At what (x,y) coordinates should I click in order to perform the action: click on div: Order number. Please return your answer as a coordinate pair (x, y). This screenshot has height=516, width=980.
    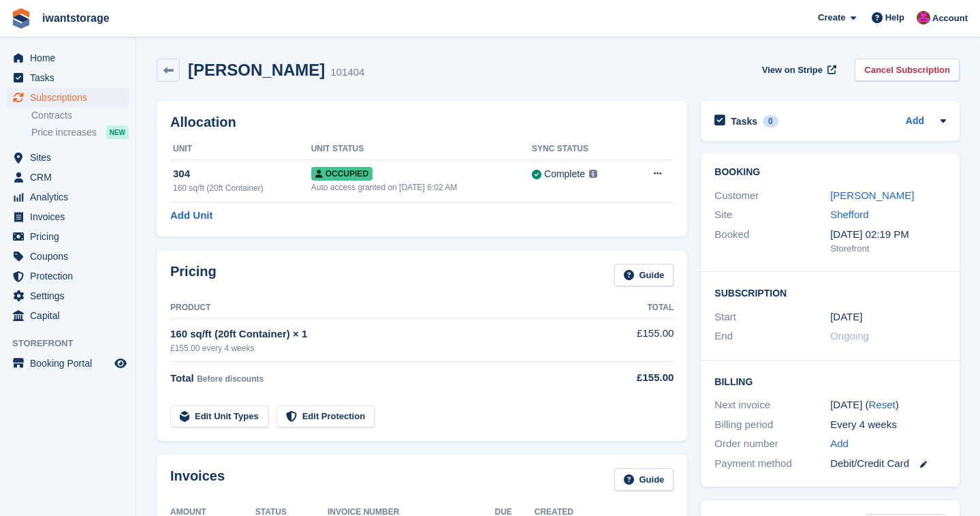
    Looking at the image, I should click on (772, 444).